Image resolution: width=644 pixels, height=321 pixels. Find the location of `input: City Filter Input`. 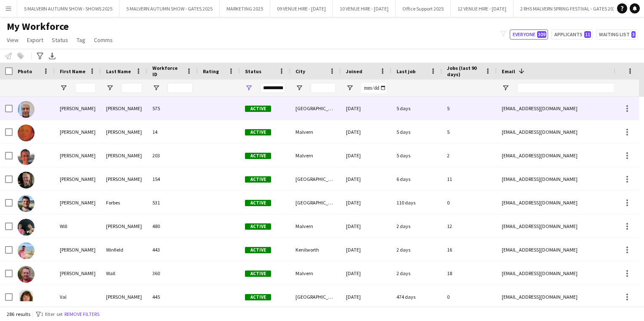

input: City Filter Input is located at coordinates (324, 88).